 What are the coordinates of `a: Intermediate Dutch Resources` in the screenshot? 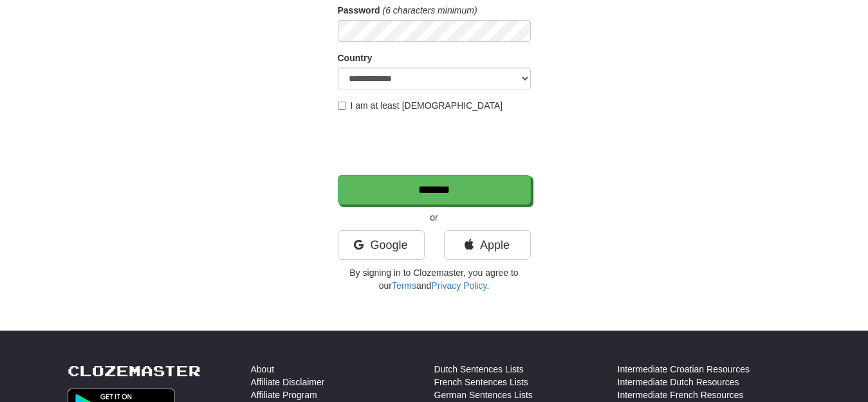 It's located at (678, 381).